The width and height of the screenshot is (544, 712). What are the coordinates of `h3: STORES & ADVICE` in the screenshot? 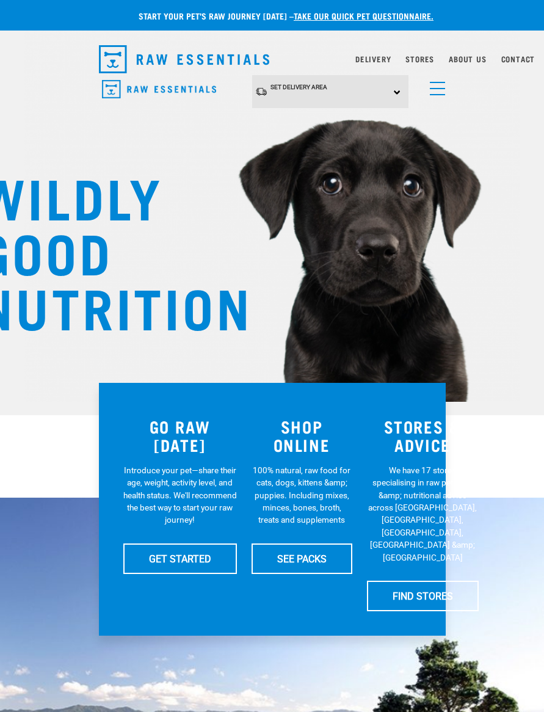 It's located at (423, 435).